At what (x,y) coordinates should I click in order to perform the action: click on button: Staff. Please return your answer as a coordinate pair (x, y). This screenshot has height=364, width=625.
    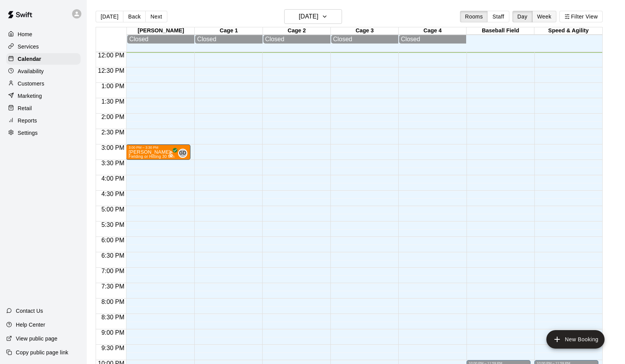
    Looking at the image, I should click on (498, 17).